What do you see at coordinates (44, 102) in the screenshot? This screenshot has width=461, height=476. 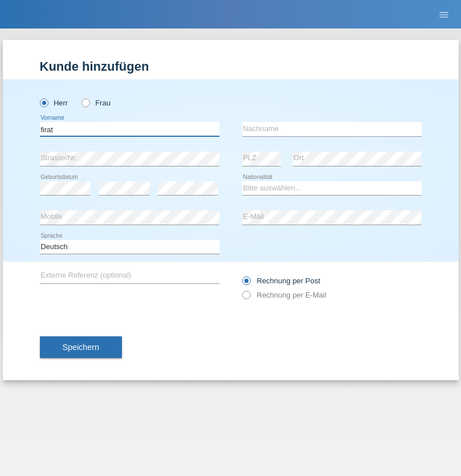 I see `input: Herr` at bounding box center [44, 102].